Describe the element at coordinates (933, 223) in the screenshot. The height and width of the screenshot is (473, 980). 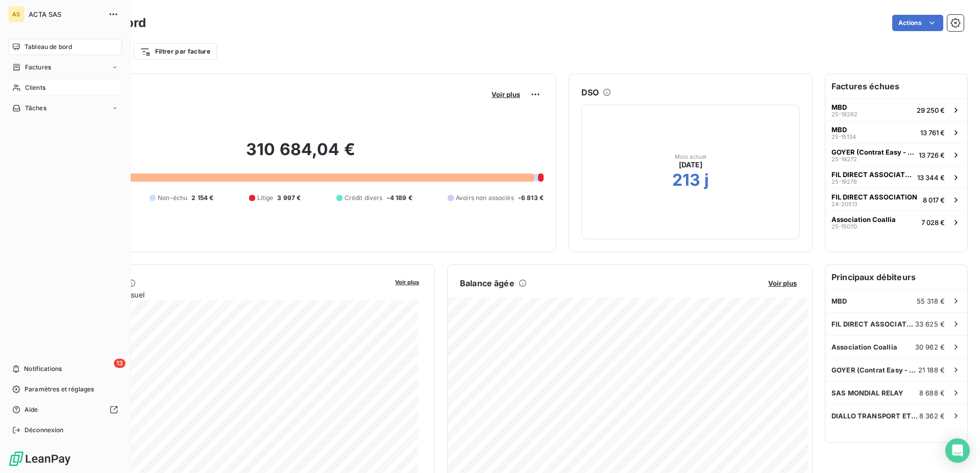
I see `span: 7 028 €` at that location.